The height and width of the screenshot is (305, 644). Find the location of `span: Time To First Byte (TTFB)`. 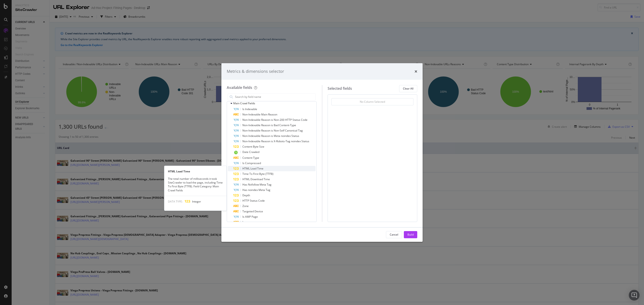

span: Time To First Byte (TTFB) is located at coordinates (258, 174).